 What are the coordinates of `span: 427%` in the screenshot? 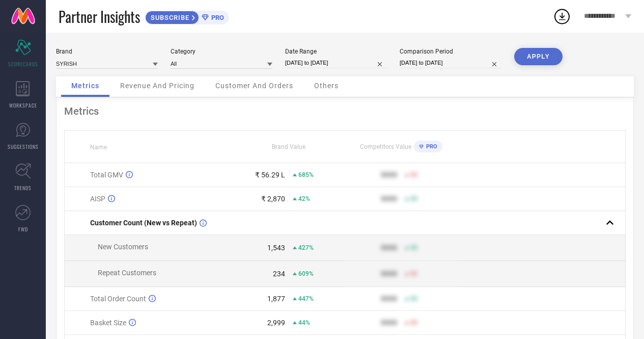 It's located at (306, 248).